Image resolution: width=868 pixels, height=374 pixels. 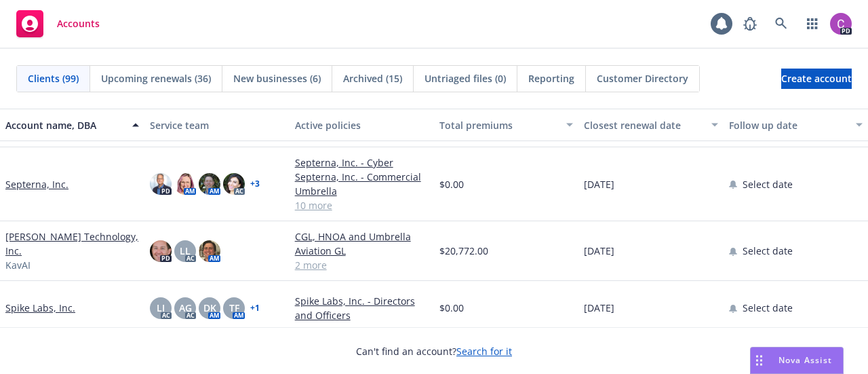 What do you see at coordinates (53, 78) in the screenshot?
I see `span: Clients (99)` at bounding box center [53, 78].